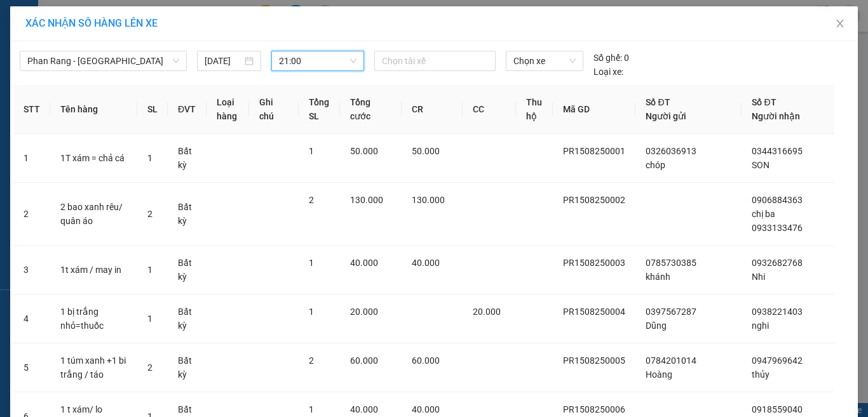  Describe the element at coordinates (93, 270) in the screenshot. I see `td: 1t xám / may in` at that location.